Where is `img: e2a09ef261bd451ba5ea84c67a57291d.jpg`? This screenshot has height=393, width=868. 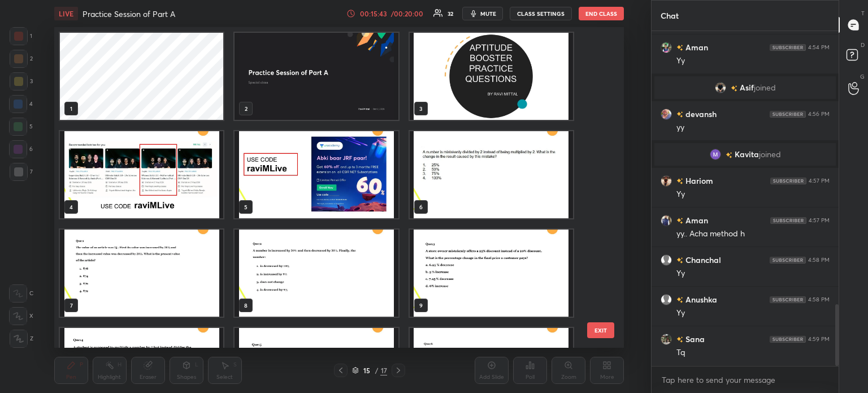
img: e2a09ef261bd451ba5ea84c67a57291d.jpg is located at coordinates (666, 48).